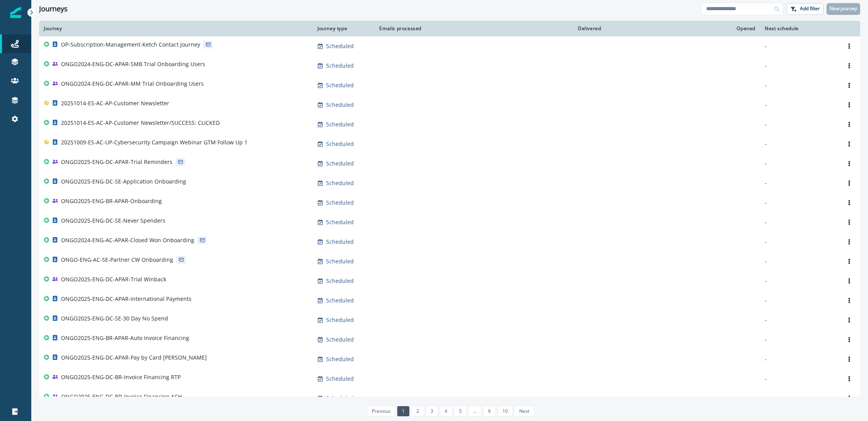  What do you see at coordinates (121, 397) in the screenshot?
I see `p: ONGO2025-ENG-DC-BR-Invoice Financing ACH` at bounding box center [121, 397].